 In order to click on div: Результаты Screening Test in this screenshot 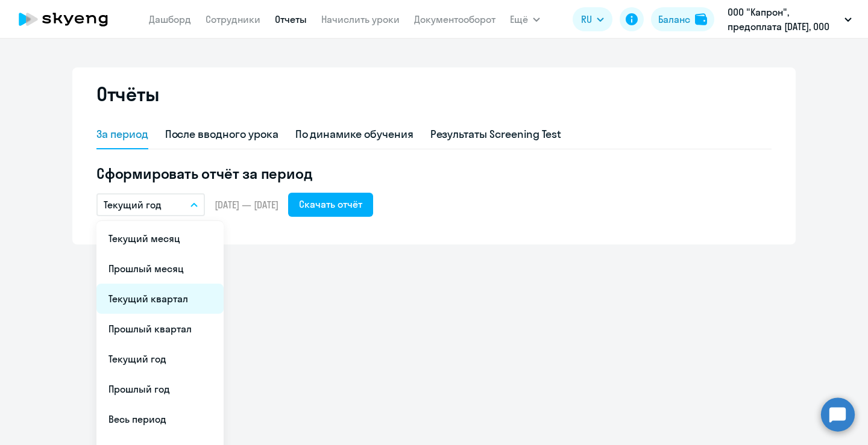, I will do `click(496, 134)`.